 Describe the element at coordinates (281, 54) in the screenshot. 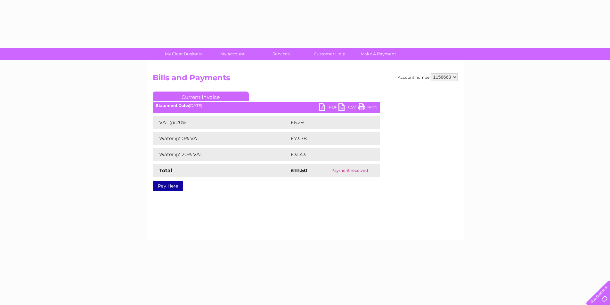

I see `a: Services` at that location.